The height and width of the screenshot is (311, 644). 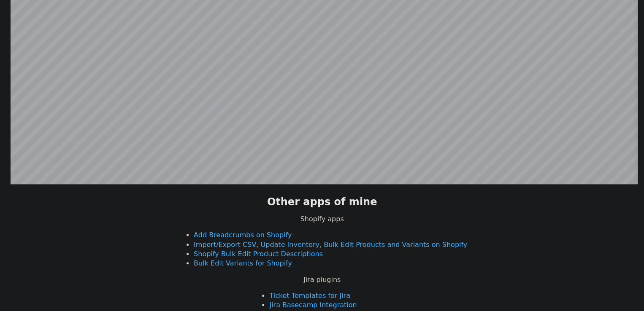 What do you see at coordinates (243, 263) in the screenshot?
I see `a: Bulk Edit Variants for Shopify` at bounding box center [243, 263].